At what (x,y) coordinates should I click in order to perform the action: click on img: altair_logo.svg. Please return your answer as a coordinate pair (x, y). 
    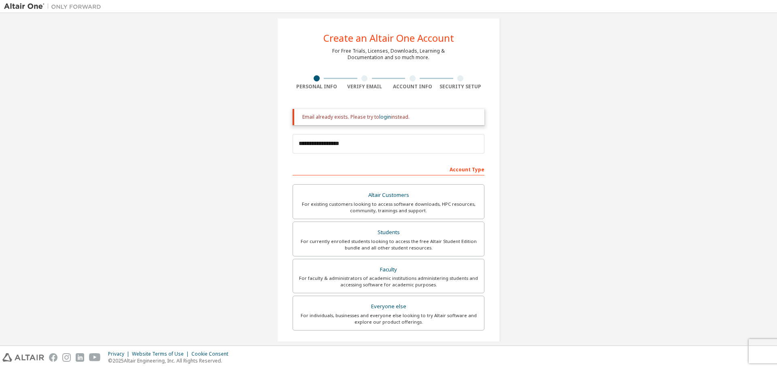
    Looking at the image, I should click on (23, 357).